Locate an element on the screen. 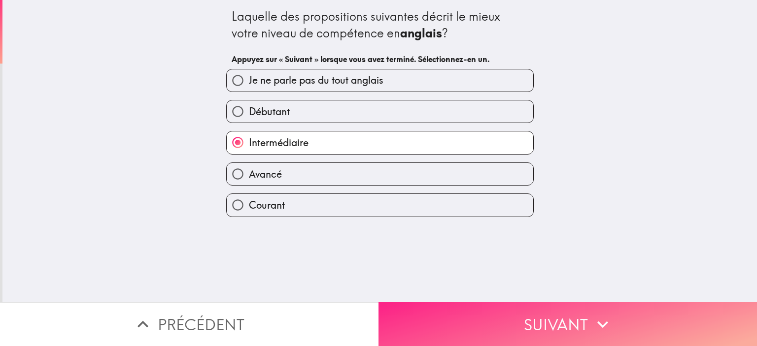  b: anglais is located at coordinates (421, 33).